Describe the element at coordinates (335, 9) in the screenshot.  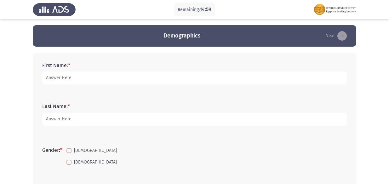
I see `img: Assessment logo of FOCUS Assessment 3 Modules EN` at that location.